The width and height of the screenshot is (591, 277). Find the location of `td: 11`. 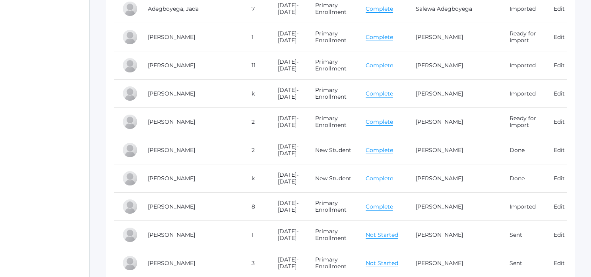

td: 11 is located at coordinates (257, 65).